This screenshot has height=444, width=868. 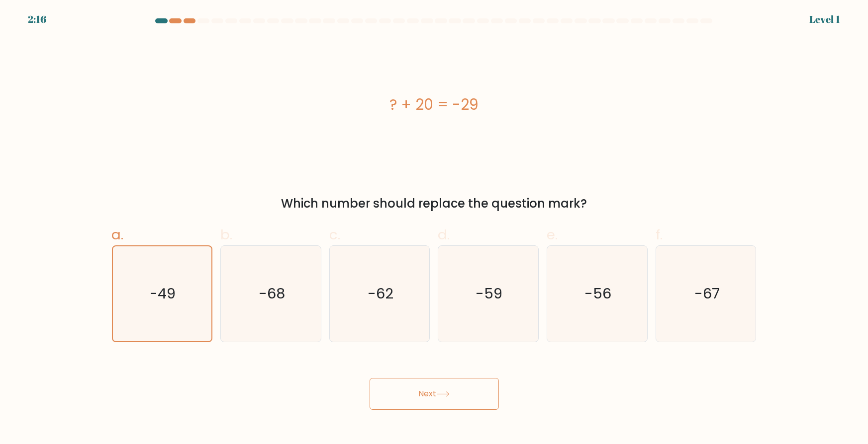 What do you see at coordinates (707, 293) in the screenshot?
I see `text: -67` at bounding box center [707, 293].